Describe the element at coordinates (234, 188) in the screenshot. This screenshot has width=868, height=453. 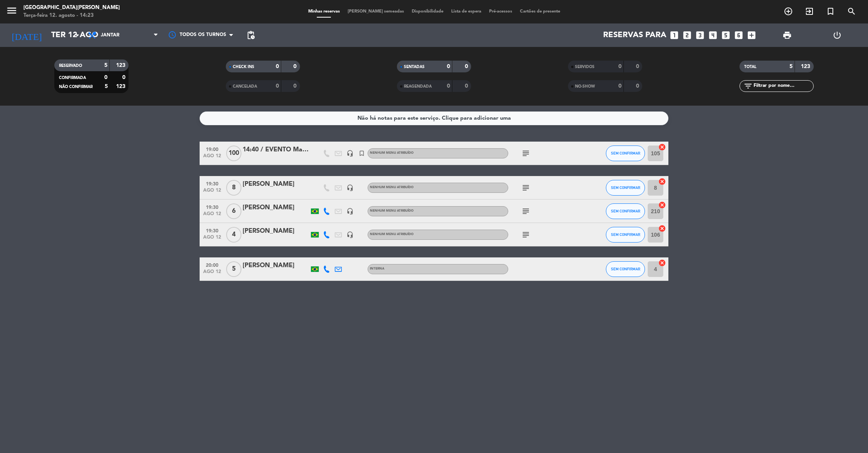
I see `span: 8` at that location.